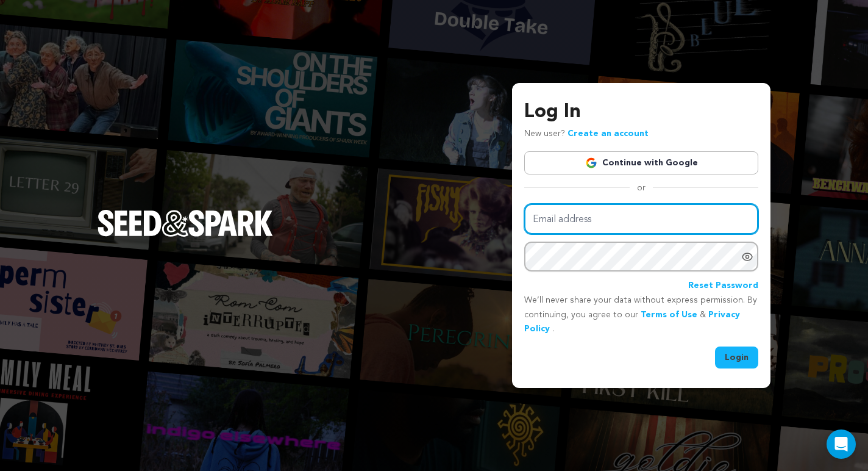 This screenshot has width=868, height=471. What do you see at coordinates (592, 163) in the screenshot?
I see `img: Google logo` at bounding box center [592, 163].